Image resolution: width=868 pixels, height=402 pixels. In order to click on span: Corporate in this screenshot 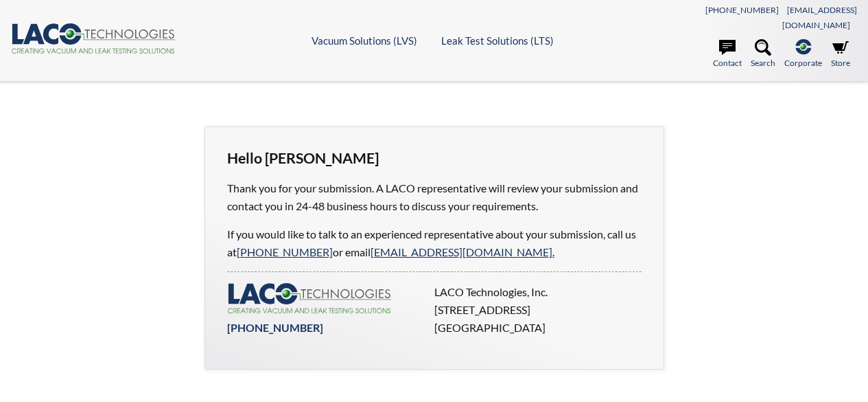, I will do `click(802, 63)`.